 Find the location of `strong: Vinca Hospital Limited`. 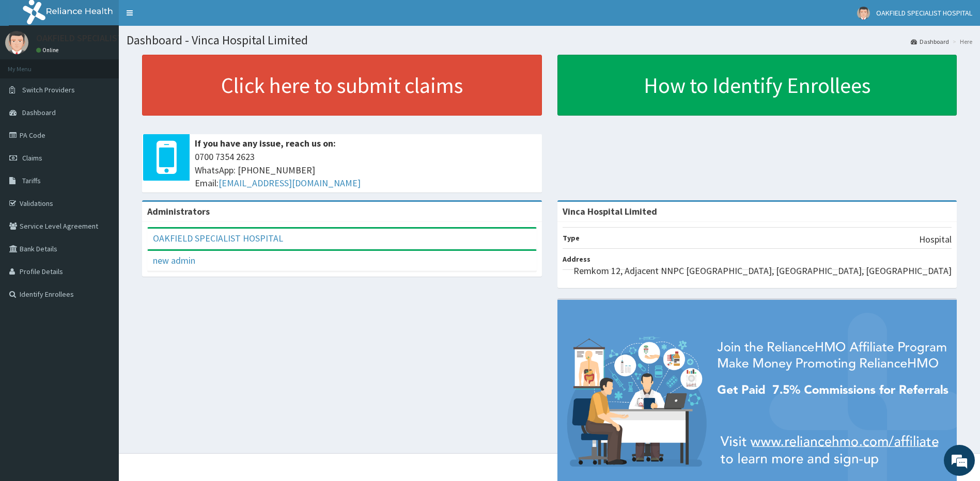

strong: Vinca Hospital Limited is located at coordinates (609, 211).